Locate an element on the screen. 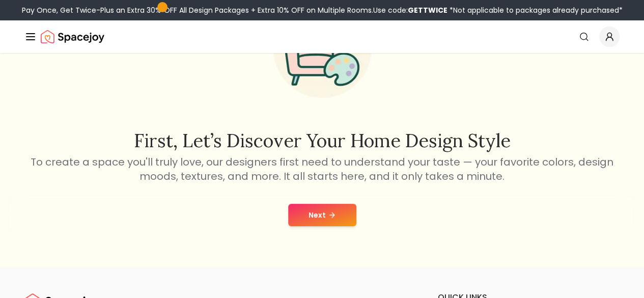 The width and height of the screenshot is (644, 298). a: Spacejoy is located at coordinates (72, 37).